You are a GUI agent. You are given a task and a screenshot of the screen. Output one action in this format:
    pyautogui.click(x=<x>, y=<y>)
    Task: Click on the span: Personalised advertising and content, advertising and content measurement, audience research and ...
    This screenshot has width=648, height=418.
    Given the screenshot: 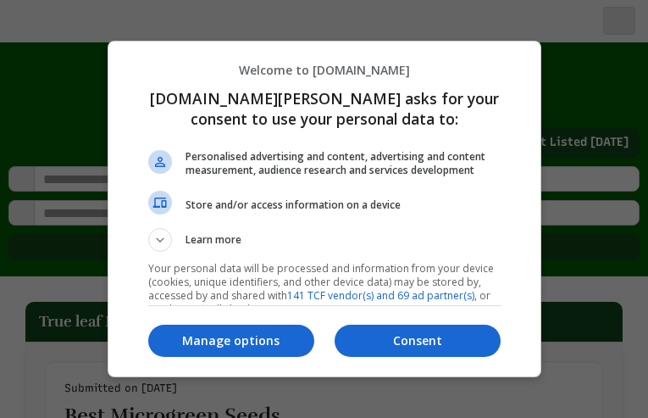 What is the action you would take?
    pyautogui.click(x=343, y=164)
    